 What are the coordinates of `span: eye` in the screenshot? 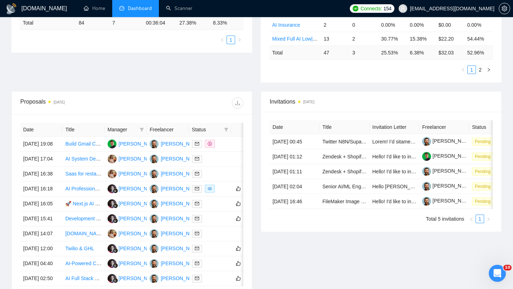 It's located at (210, 189).